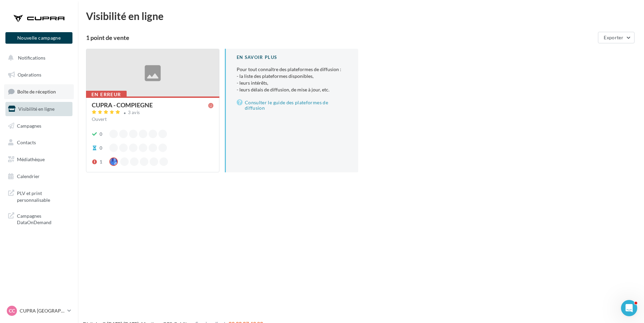  What do you see at coordinates (134, 113) in the screenshot?
I see `div: 3 avis` at bounding box center [134, 113].